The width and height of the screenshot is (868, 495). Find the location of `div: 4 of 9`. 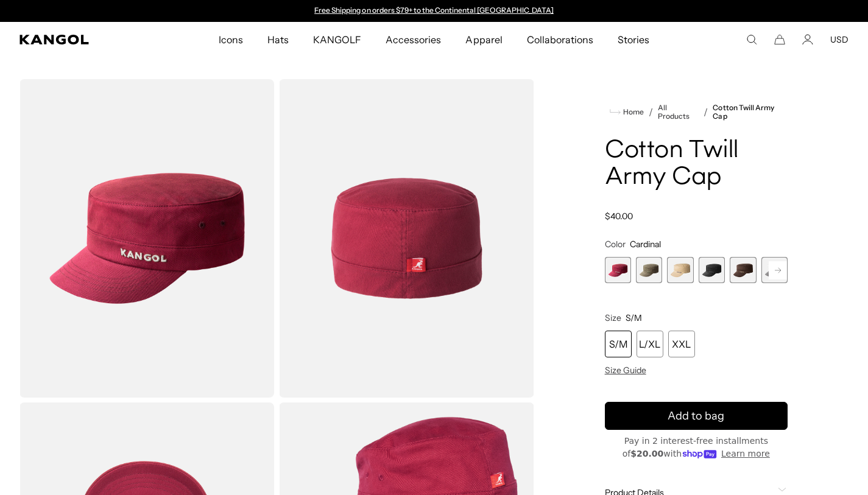

div: 4 of 9 is located at coordinates (712, 270).